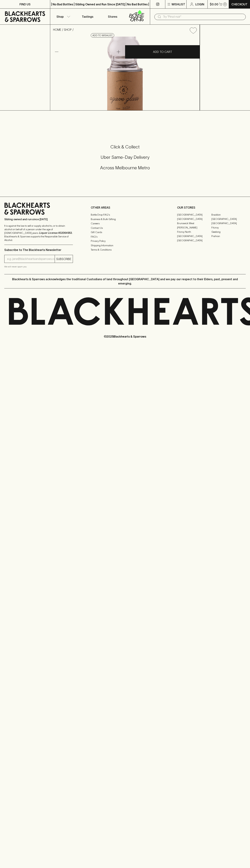  What do you see at coordinates (125, 281) in the screenshot?
I see `p: Blackhearts & Sparrows acknowledges the traditional Custodians of land throughout [GEOGRAPHIC_DAT...` at bounding box center [125, 281].